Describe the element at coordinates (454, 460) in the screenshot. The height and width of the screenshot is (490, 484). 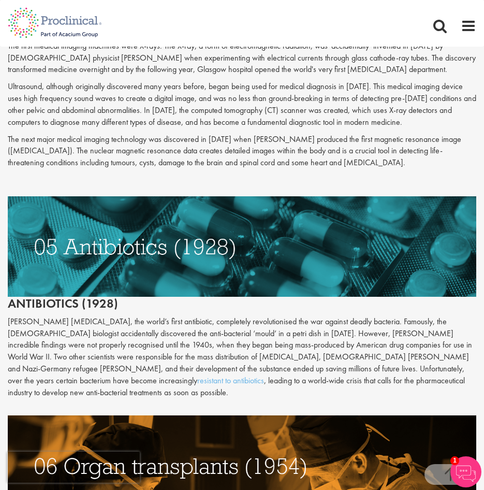
I see `span: 1` at that location.